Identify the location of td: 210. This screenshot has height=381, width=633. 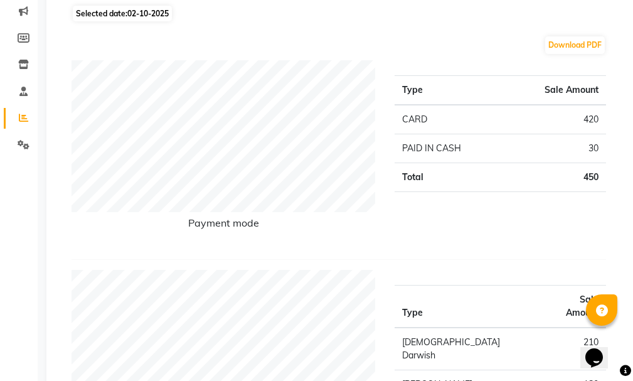
(573, 349).